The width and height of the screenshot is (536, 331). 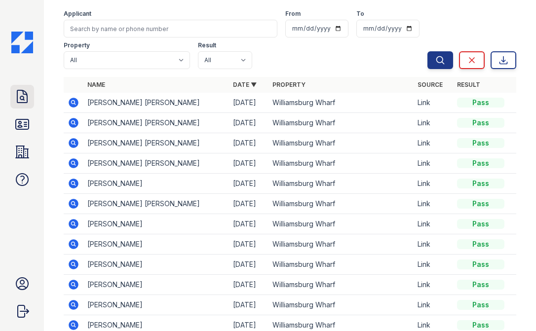 What do you see at coordinates (96, 84) in the screenshot?
I see `a: Name` at bounding box center [96, 84].